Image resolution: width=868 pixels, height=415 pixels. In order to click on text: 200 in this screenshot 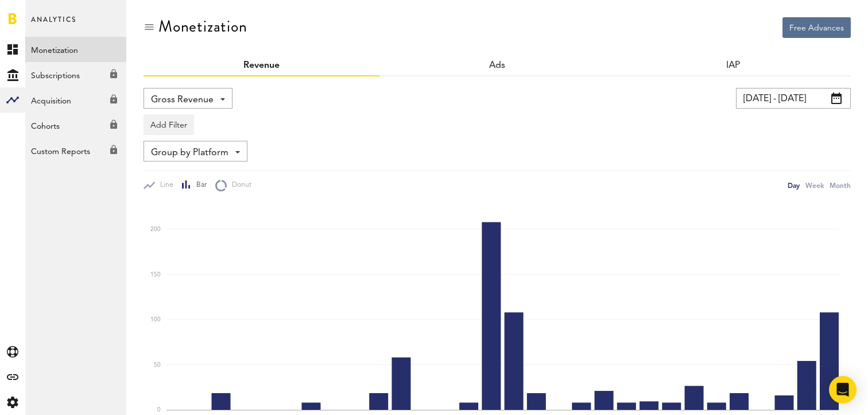, I will do `click(156, 229)`.